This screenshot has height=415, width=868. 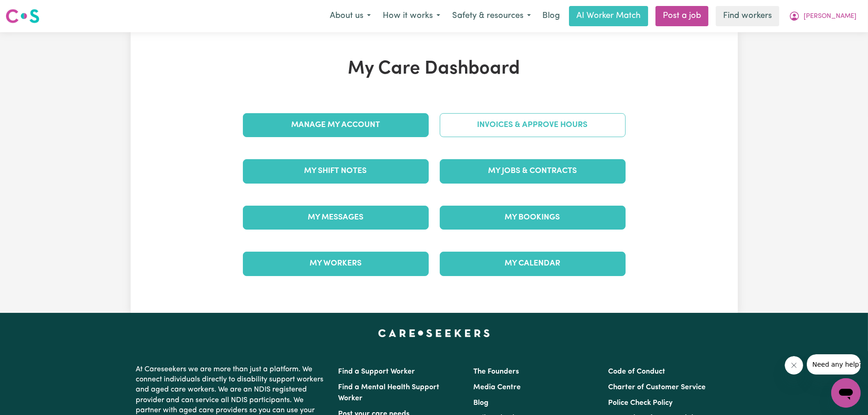 I want to click on a: Careseekers logo, so click(x=22, y=16).